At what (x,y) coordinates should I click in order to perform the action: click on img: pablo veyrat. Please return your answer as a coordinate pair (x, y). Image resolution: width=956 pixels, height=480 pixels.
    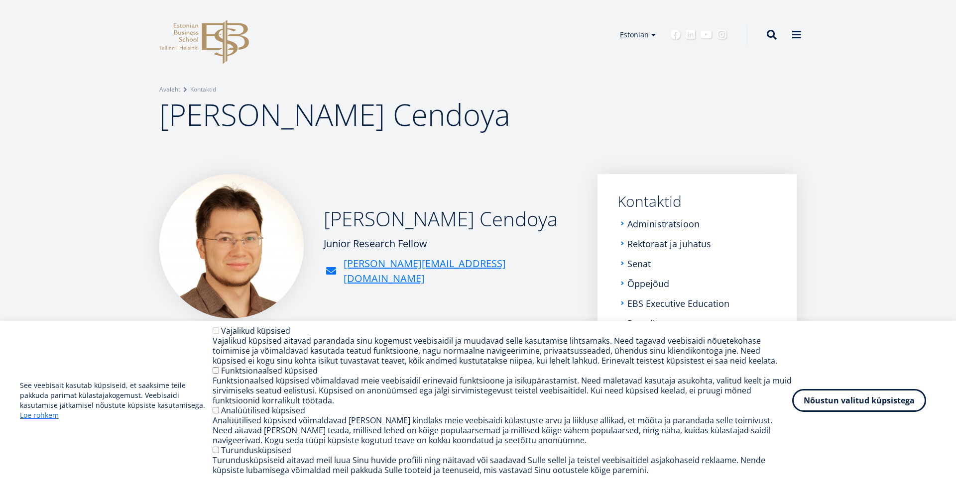
    Looking at the image, I should click on (231, 246).